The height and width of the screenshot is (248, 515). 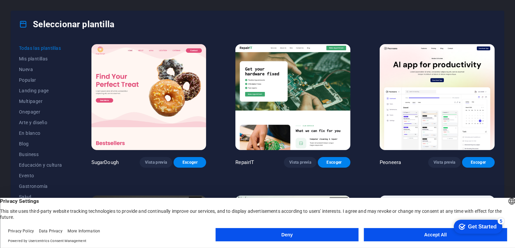 What do you see at coordinates (41, 197) in the screenshot?
I see `button: Salud` at bounding box center [41, 197].